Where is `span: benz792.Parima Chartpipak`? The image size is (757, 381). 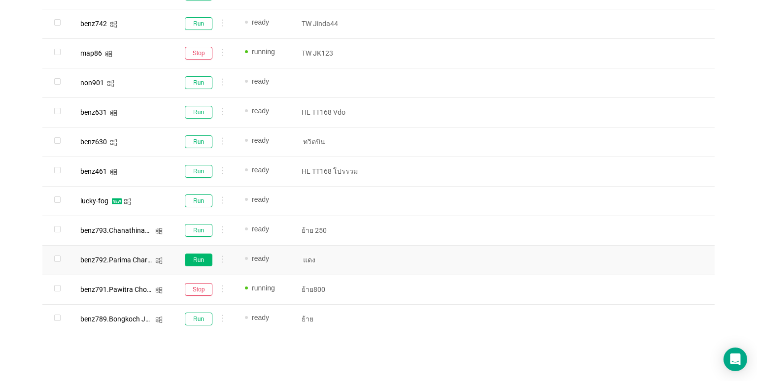 span: benz792.Parima Chartpipak is located at coordinates (123, 260).